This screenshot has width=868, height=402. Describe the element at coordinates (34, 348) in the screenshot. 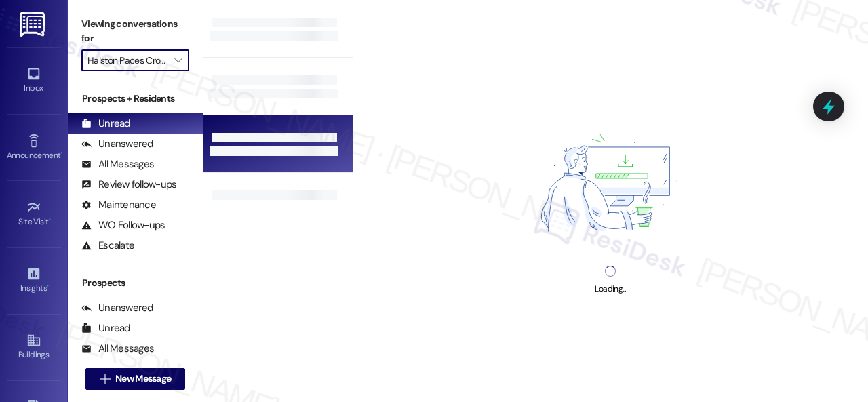

I see `a: Buildings` at that location.